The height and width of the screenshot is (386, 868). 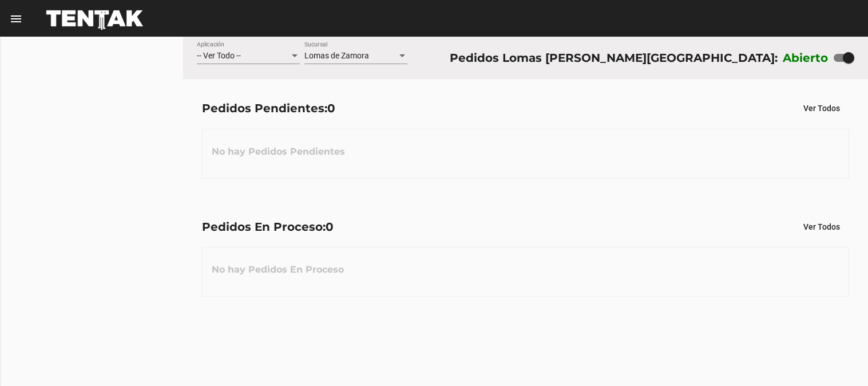 I want to click on div: Pedidos En Proceso:, so click(x=268, y=226).